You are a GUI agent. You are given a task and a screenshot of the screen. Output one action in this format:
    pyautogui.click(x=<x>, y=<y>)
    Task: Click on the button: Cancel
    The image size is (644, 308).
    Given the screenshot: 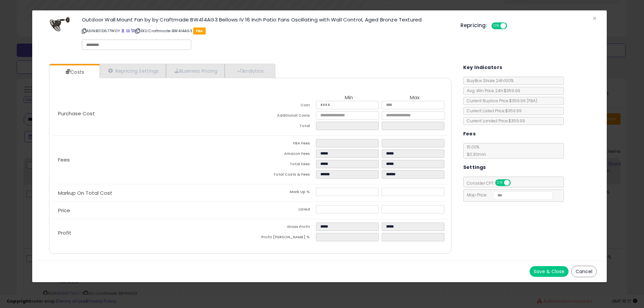 What is the action you would take?
    pyautogui.click(x=584, y=272)
    